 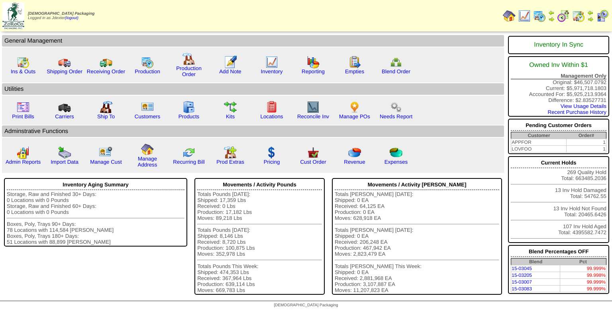 I want to click on a: Needs Report, so click(x=396, y=116).